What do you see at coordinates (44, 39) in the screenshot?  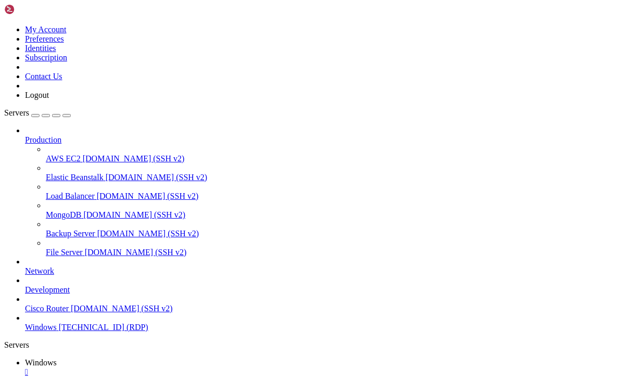 I see `a: Preferences` at bounding box center [44, 39].